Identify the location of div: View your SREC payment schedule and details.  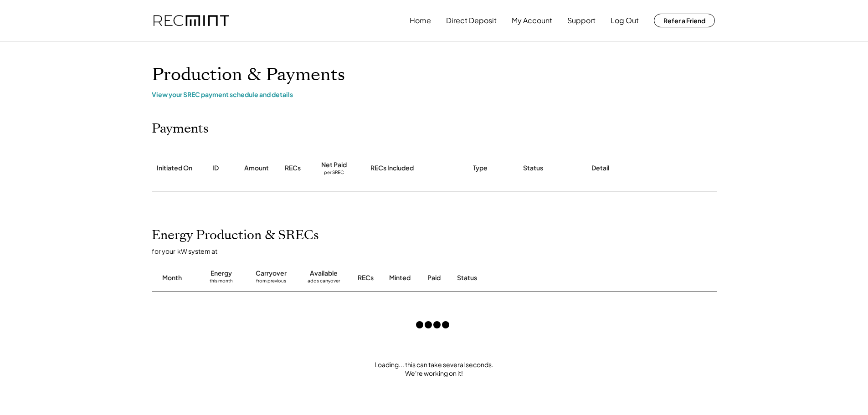
(434, 94).